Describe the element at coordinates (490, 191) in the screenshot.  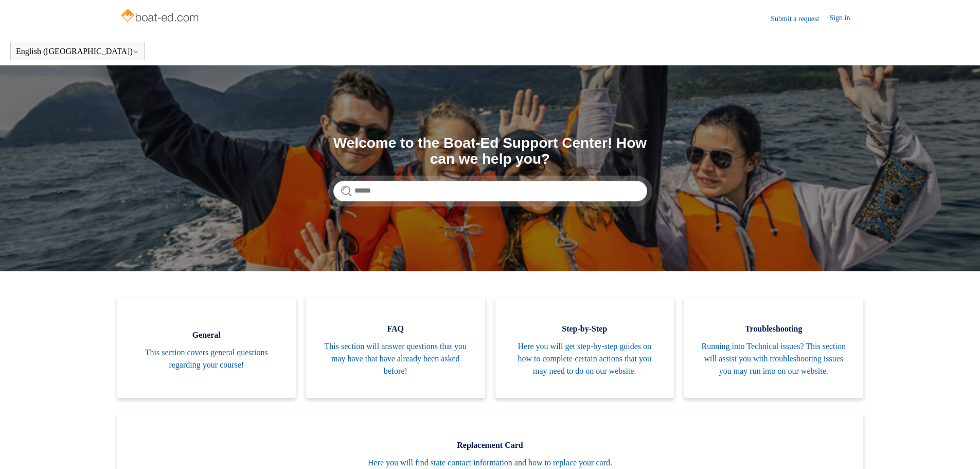
I see `input: Search` at that location.